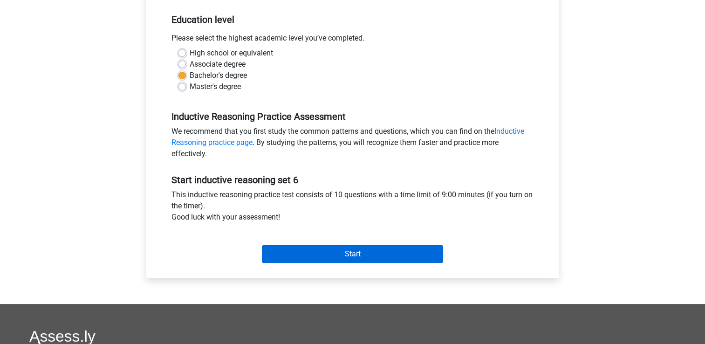  What do you see at coordinates (353, 144) in the screenshot?
I see `div: We recommend that you first study the common patterns and questions, which you can find on the . ...` at bounding box center [353, 144].